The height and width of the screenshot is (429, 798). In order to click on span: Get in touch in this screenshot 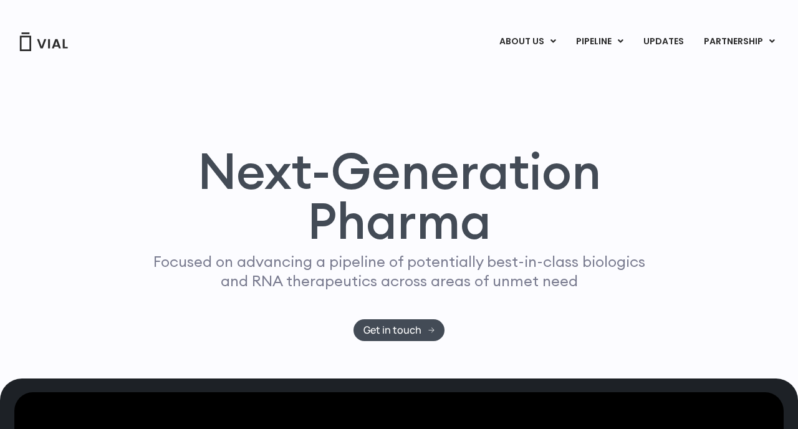, I will do `click(392, 330)`.